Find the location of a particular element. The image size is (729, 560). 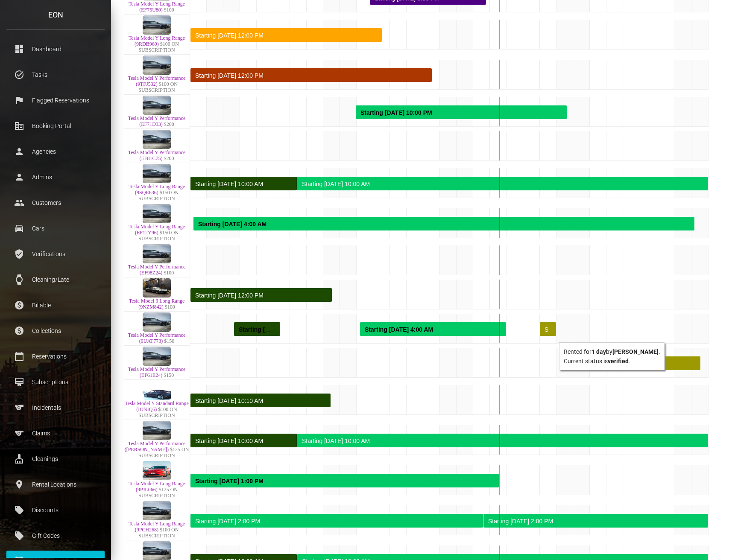

a: Tesla Model Y Long Range (9PJL066) is located at coordinates (157, 487).